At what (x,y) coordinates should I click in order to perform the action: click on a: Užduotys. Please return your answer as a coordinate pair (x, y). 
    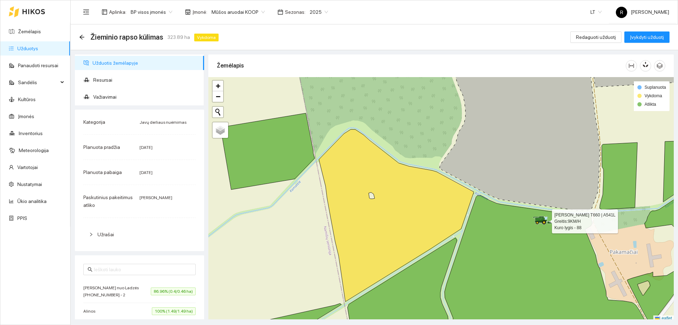
    Looking at the image, I should click on (28, 48).